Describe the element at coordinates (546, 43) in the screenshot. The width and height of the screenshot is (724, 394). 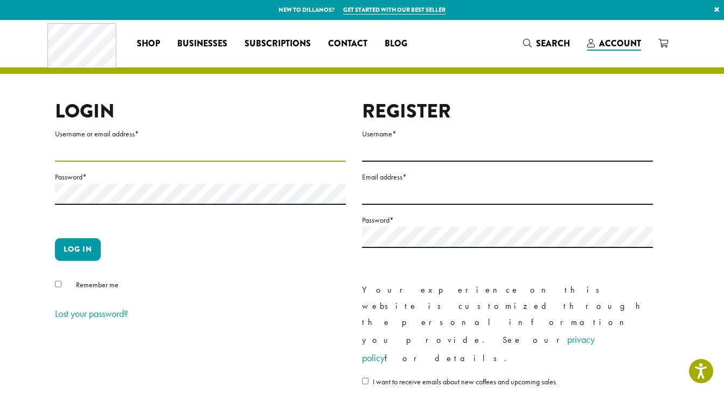
I see `a: Search` at that location.